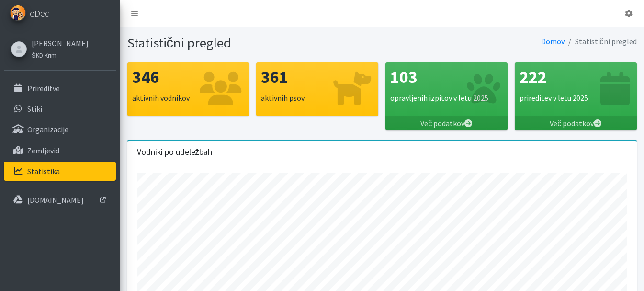  What do you see at coordinates (43, 171) in the screenshot?
I see `p: Statistika` at bounding box center [43, 171].